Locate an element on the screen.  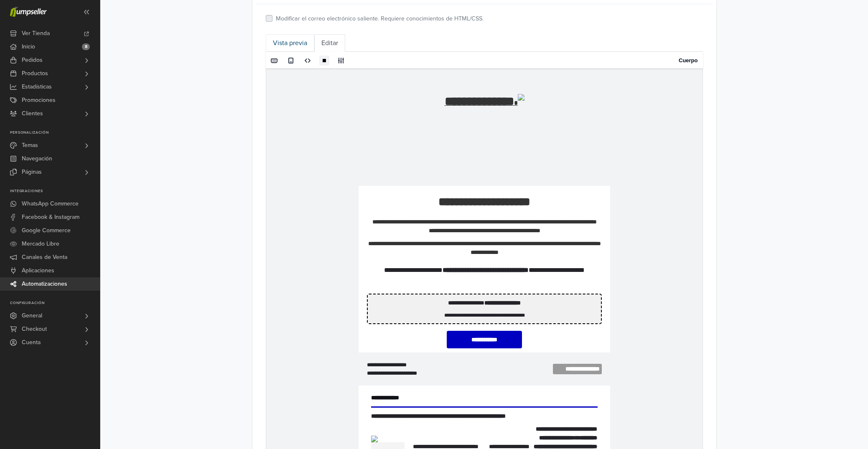
span: Google Commerce is located at coordinates (46, 230).